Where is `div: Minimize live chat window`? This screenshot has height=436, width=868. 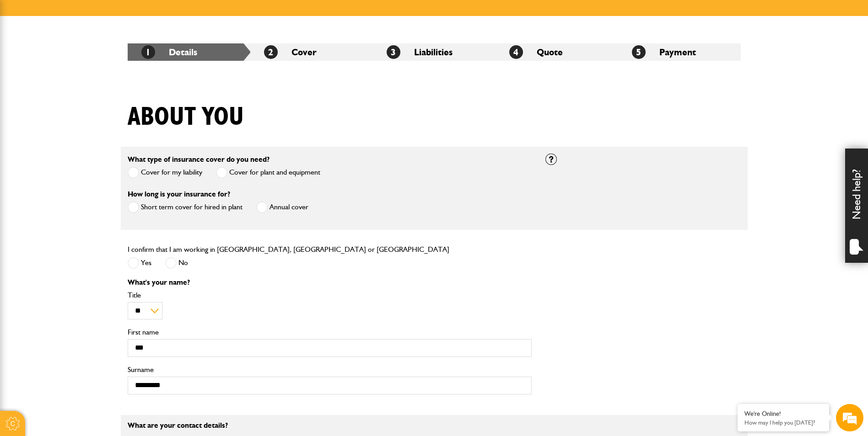 div: Minimize live chat window is located at coordinates (161, 15).